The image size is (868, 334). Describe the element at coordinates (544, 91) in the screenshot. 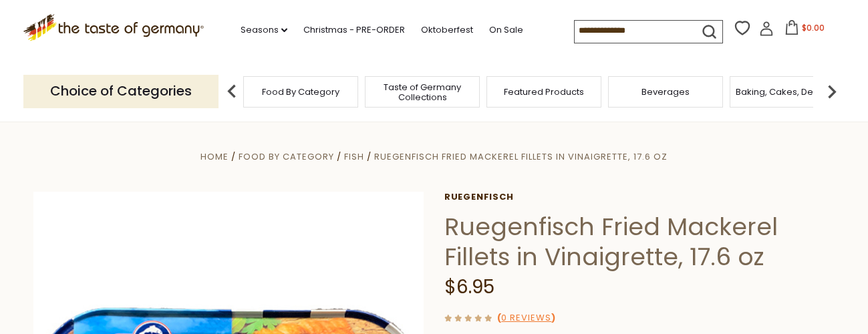

I see `a: Featured Products` at that location.